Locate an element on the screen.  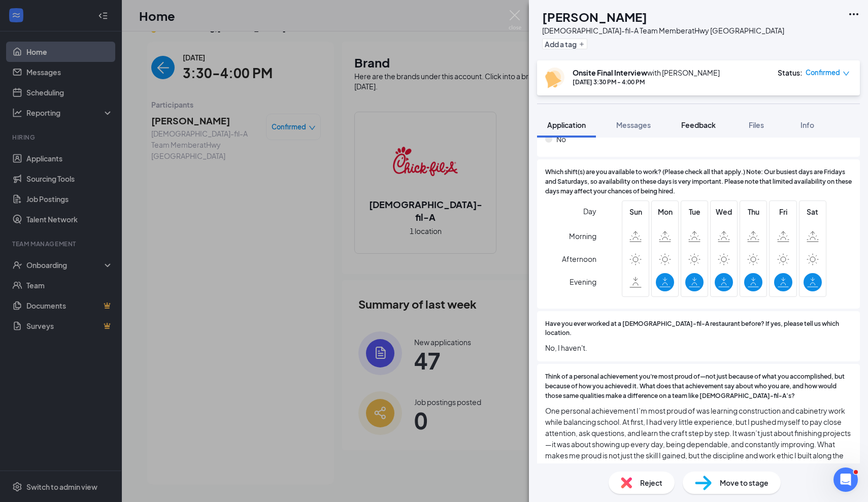
span: Sun is located at coordinates (635, 212).